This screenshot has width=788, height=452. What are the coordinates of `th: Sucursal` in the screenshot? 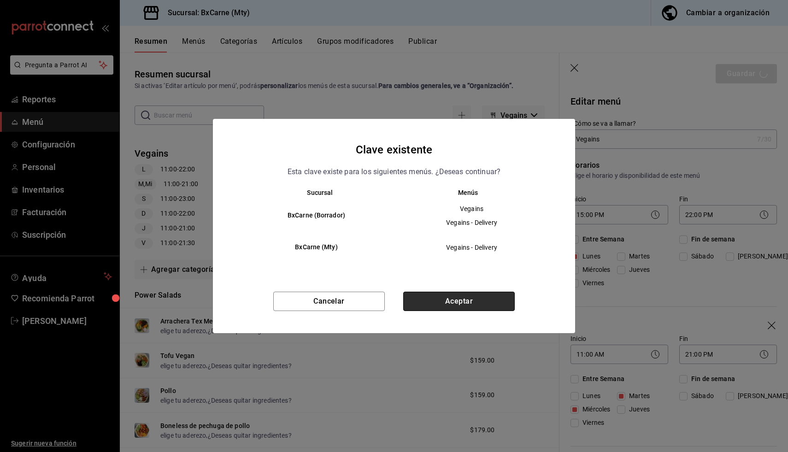 It's located at (312, 193).